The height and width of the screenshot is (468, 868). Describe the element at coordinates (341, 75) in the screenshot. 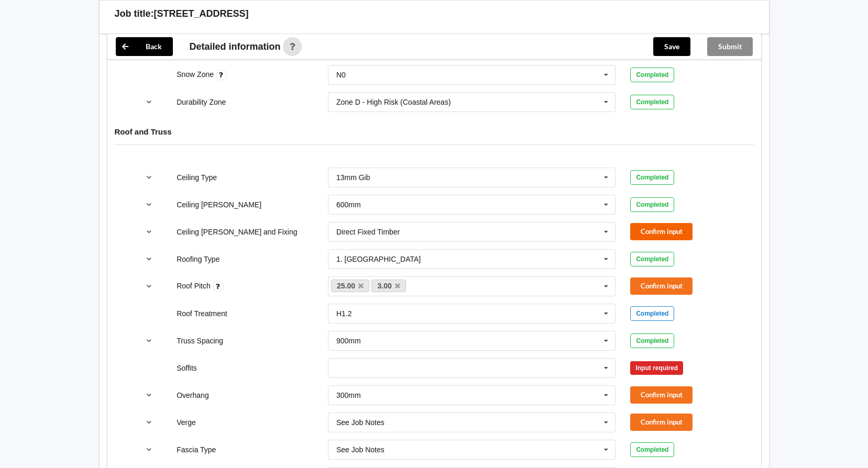

I see `div: N0` at that location.